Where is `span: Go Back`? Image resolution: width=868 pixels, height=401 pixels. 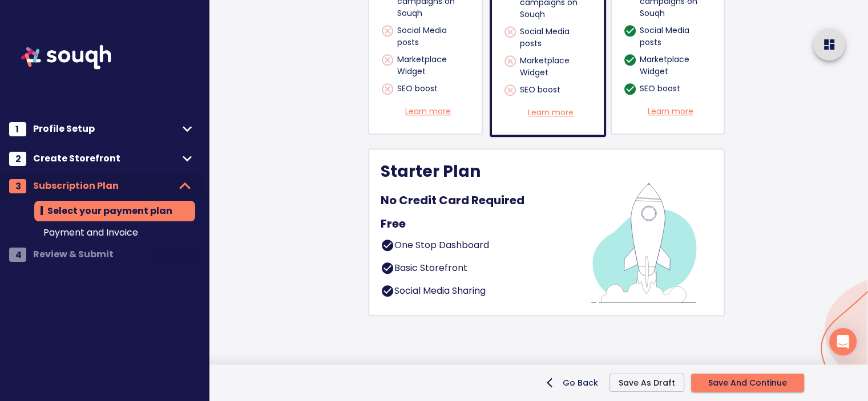 span: Go Back is located at coordinates (574, 383).